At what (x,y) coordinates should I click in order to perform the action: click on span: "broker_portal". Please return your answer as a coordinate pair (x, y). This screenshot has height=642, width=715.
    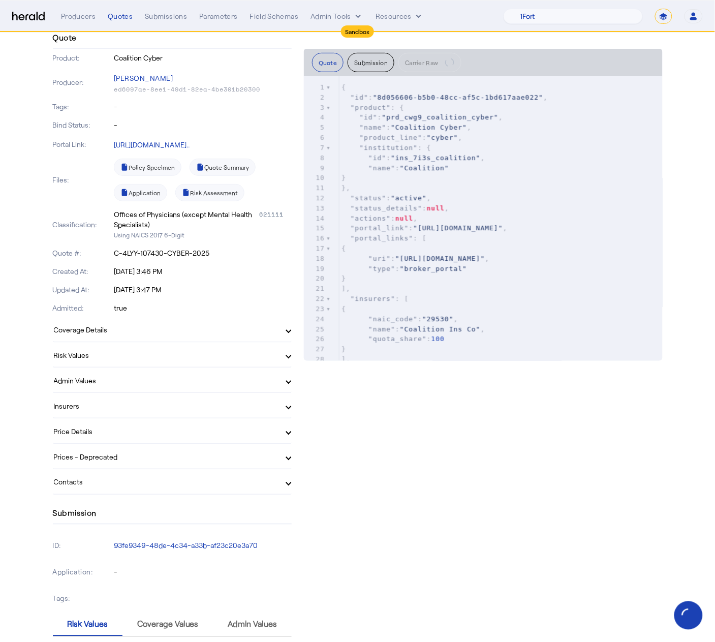
    Looking at the image, I should click on (434, 268).